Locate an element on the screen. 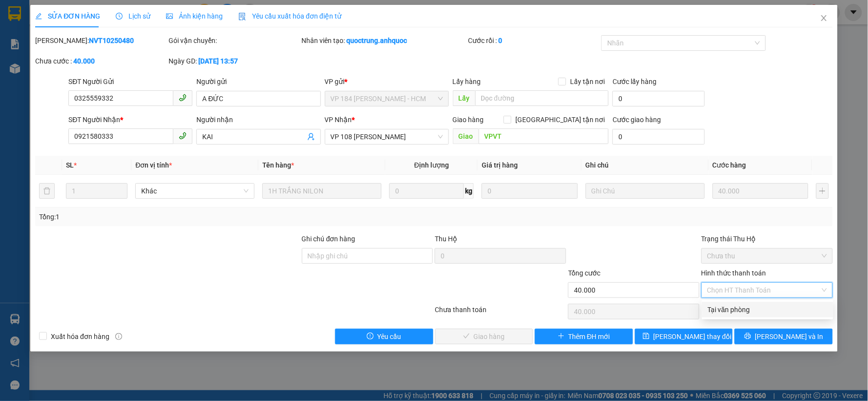  label: Cước giao hàng is located at coordinates (636, 119).